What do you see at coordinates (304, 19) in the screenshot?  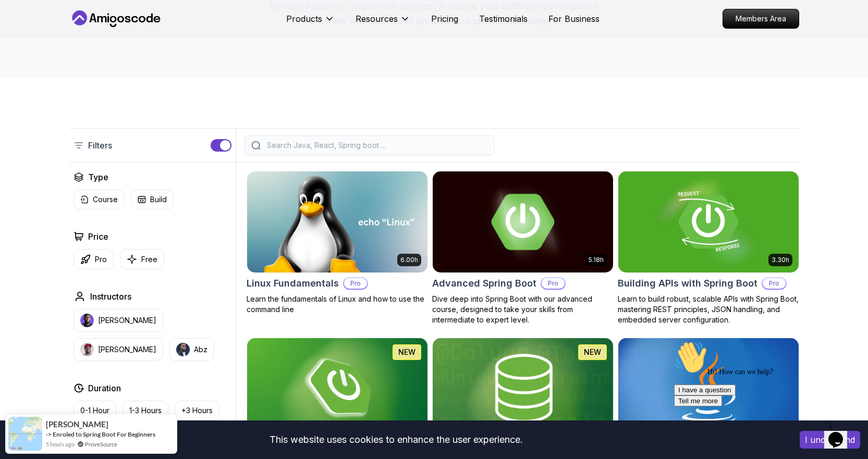 I see `p: Products` at bounding box center [304, 19].